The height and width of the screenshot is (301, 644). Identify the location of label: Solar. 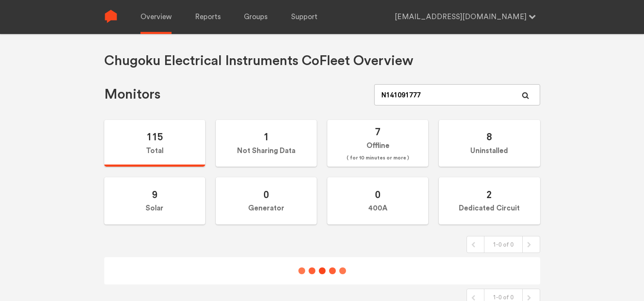
(154, 201).